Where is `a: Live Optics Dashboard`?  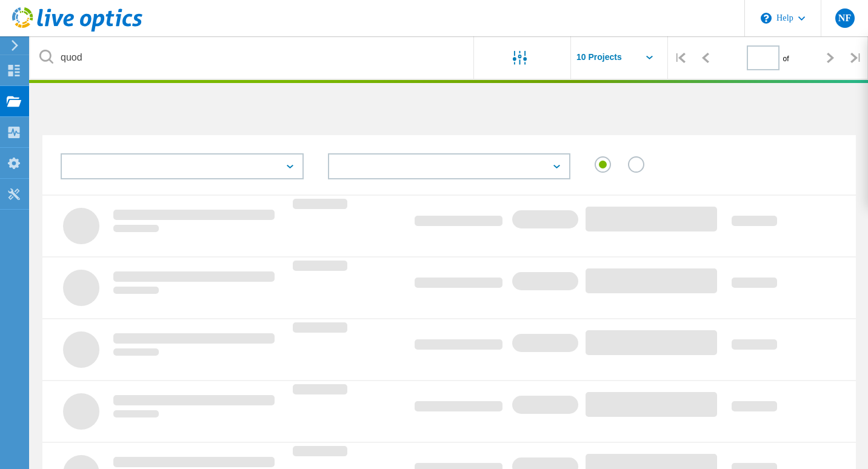
a: Live Optics Dashboard is located at coordinates (77, 29).